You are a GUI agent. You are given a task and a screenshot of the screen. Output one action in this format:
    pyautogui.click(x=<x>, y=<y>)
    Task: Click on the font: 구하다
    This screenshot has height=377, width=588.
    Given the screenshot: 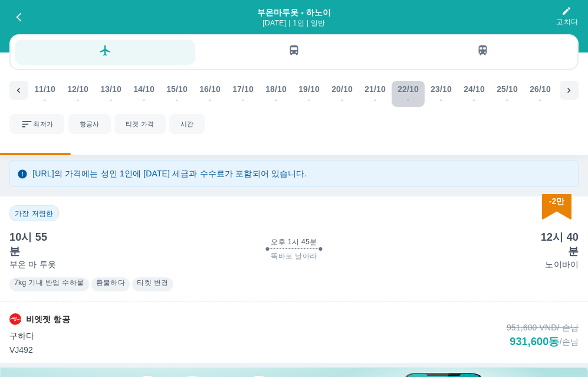 What is the action you would take?
    pyautogui.click(x=21, y=336)
    